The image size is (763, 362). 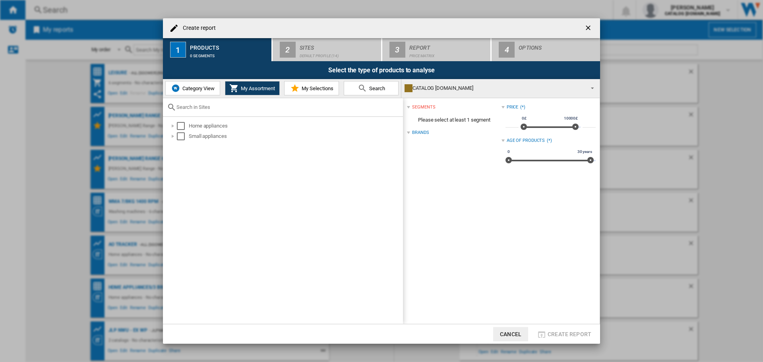 What do you see at coordinates (454, 120) in the screenshot?
I see `span: Please select at least 1 segment` at bounding box center [454, 120].